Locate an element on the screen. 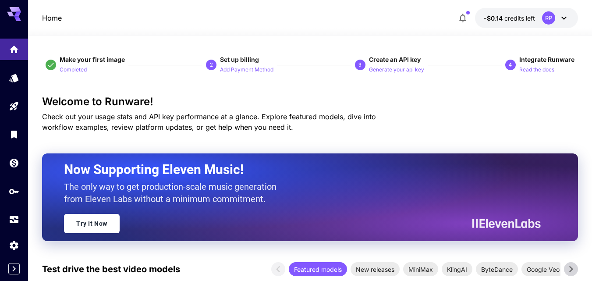 Image resolution: width=592 pixels, height=281 pixels. div: Featured models is located at coordinates (318, 269).